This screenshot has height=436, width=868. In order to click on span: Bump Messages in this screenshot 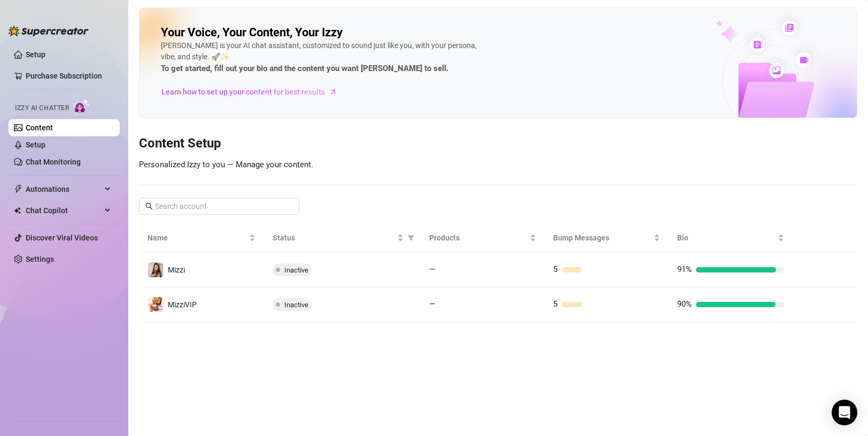, I will do `click(602, 238)`.